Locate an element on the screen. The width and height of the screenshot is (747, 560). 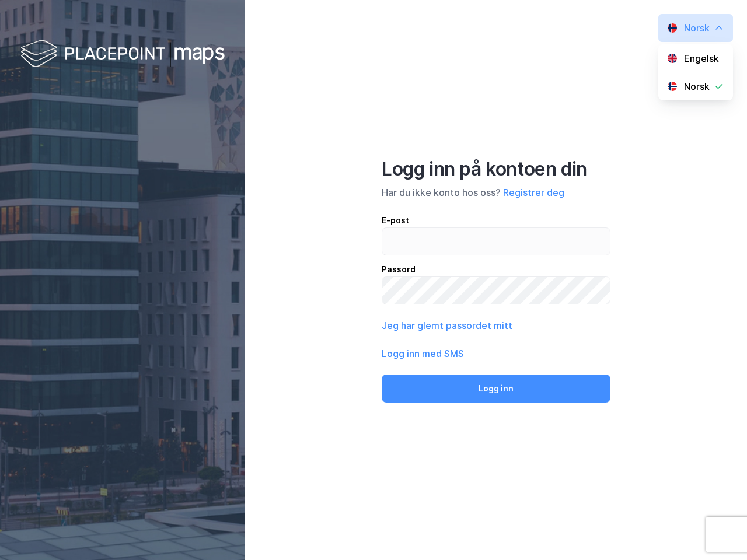
button: Logg inn med SMS is located at coordinates (423, 354).